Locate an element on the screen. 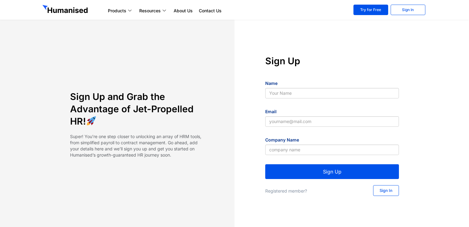 The image size is (469, 227). a: Resources is located at coordinates (153, 11).